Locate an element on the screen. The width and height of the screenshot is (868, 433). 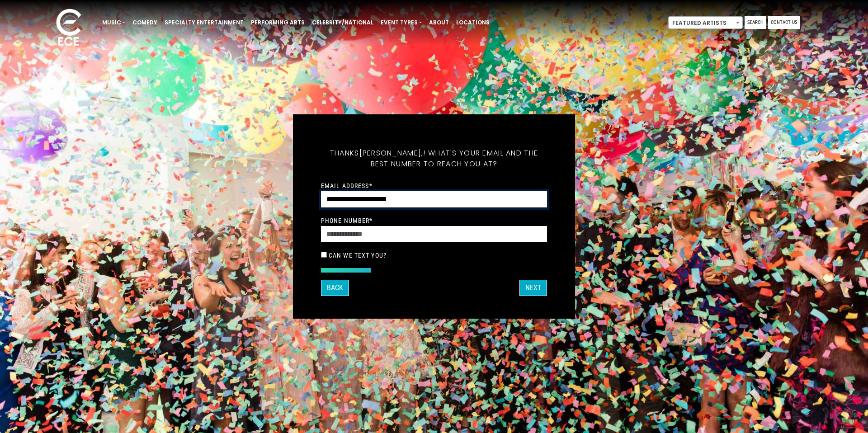
a: Specialty Entertainment is located at coordinates (204, 23).